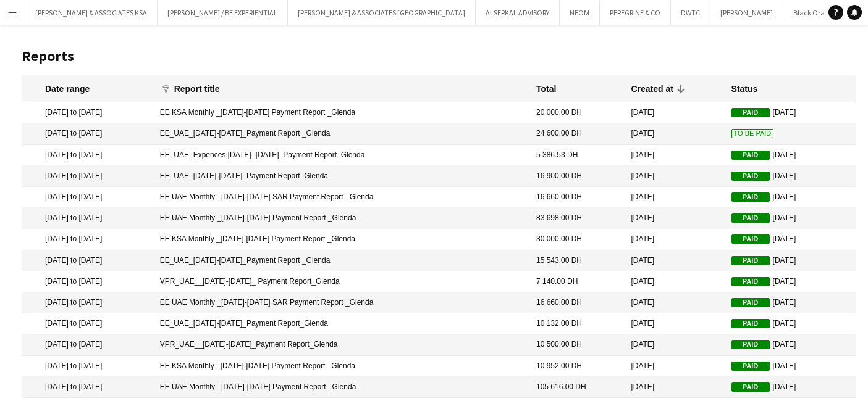 This screenshot has width=868, height=401. What do you see at coordinates (577, 367) in the screenshot?
I see `mat-cell: 10 952.00 DH` at bounding box center [577, 367].